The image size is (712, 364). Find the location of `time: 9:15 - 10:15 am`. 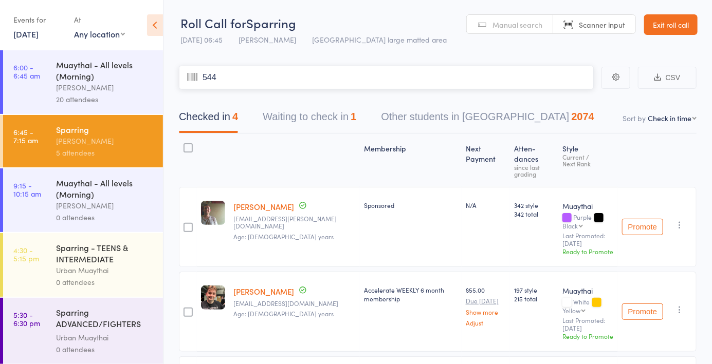

time: 9:15 - 10:15 am is located at coordinates (27, 190).